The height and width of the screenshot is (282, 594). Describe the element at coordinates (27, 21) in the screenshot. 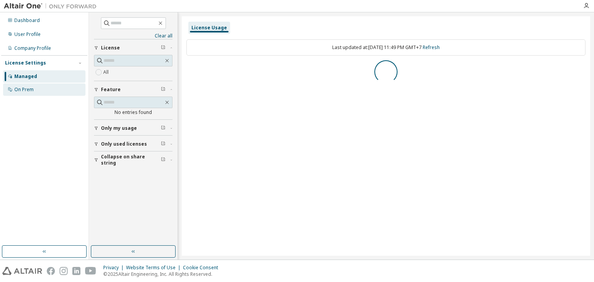

I see `div: Dashboard` at that location.